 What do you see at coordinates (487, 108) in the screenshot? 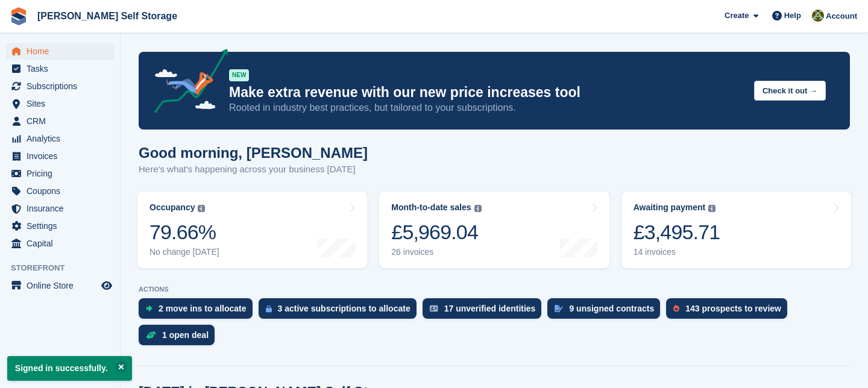
I see `p: Rooted in industry best practices, but tailored to your subscriptions.` at bounding box center [487, 108].